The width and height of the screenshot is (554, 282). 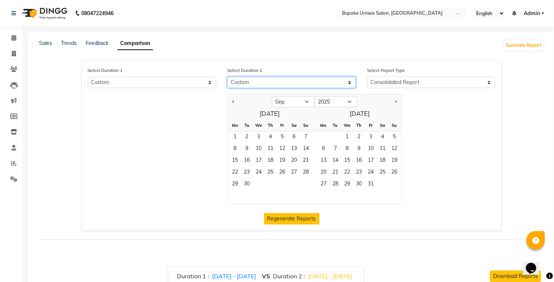 What do you see at coordinates (382, 173) in the screenshot?
I see `div: Saturday, October 25, 2025` at bounding box center [382, 173].